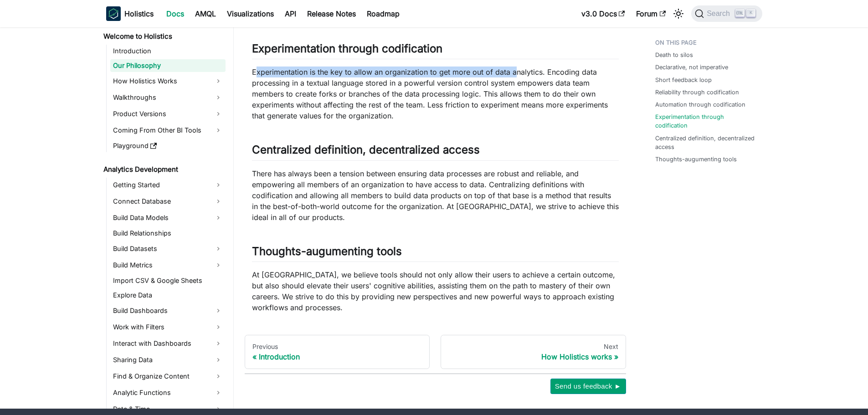  I want to click on p: There has always been a tension between ensuring data processes are robust and reliable, and empo..., so click(435, 195).